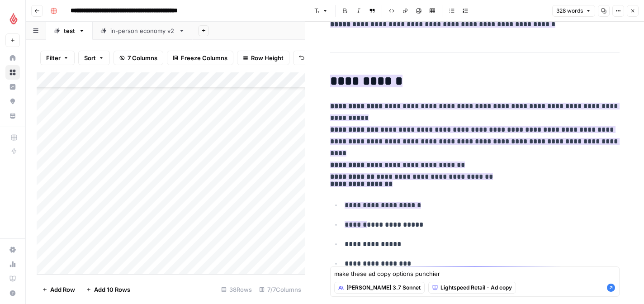 This screenshot has height=304, width=644. Describe the element at coordinates (12, 294) in the screenshot. I see `button: Help + Support` at that location.